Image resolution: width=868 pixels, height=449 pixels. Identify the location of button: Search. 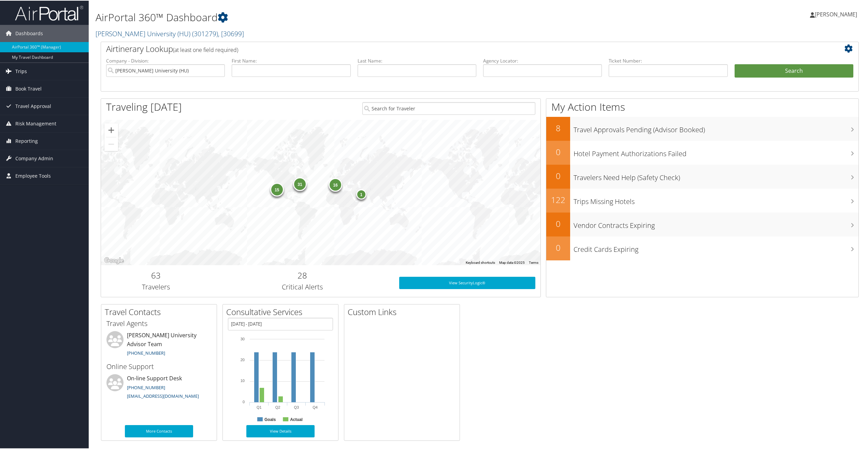
(794, 71).